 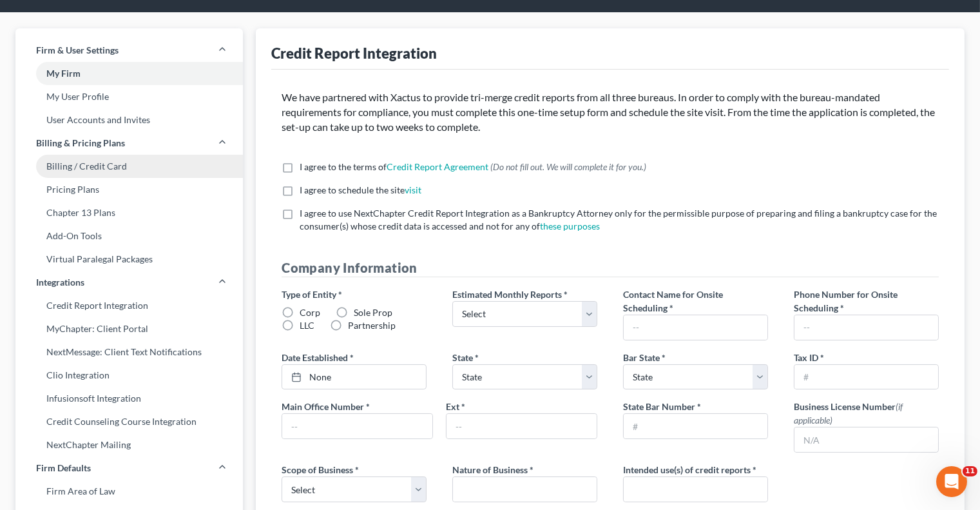 I want to click on span: Corp, so click(x=310, y=312).